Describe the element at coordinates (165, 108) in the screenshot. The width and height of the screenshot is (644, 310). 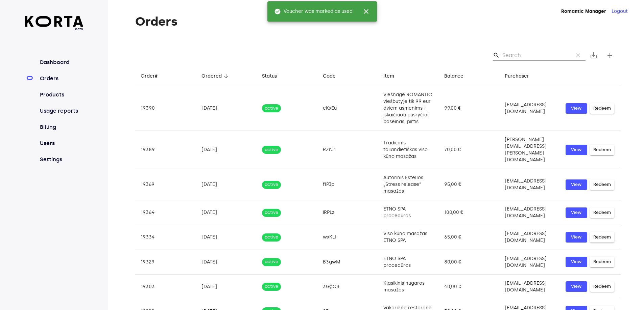
I see `td: 19390` at that location.